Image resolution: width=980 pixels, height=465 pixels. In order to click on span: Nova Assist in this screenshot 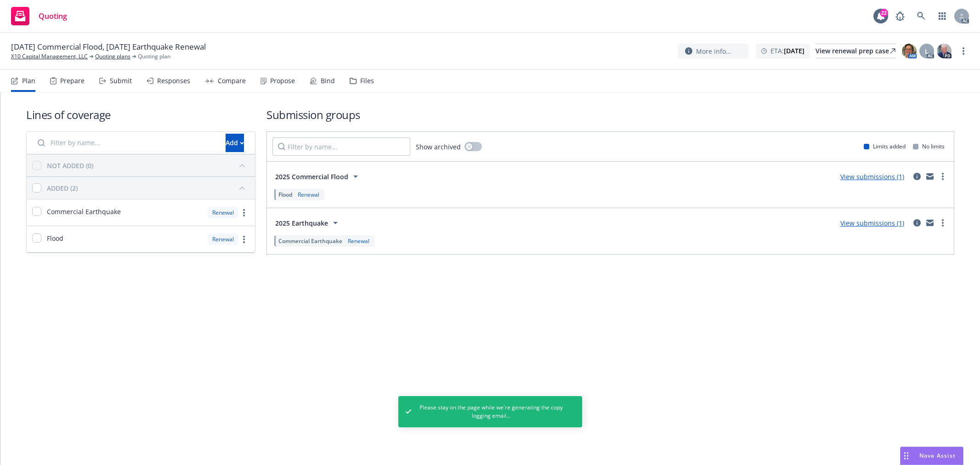, I will do `click(937, 455)`.